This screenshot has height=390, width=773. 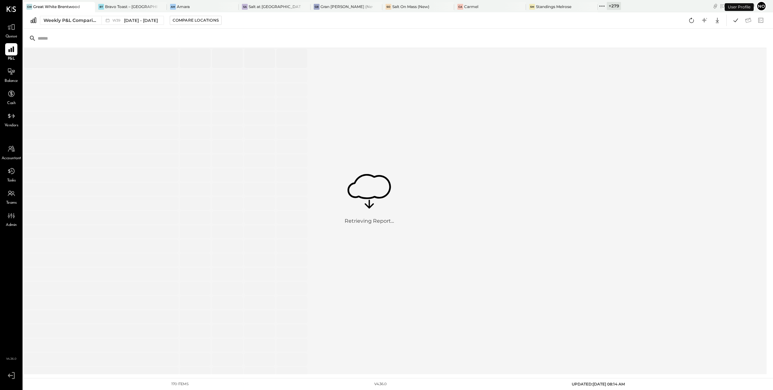 I want to click on div: Ca, so click(x=460, y=7).